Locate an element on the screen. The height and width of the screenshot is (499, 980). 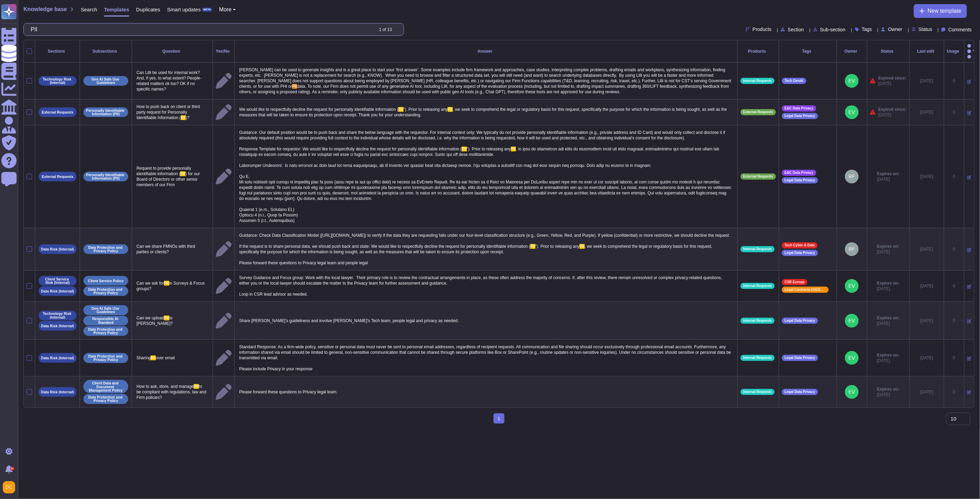
span: Tech Cyber & Data is located at coordinates (800, 245).